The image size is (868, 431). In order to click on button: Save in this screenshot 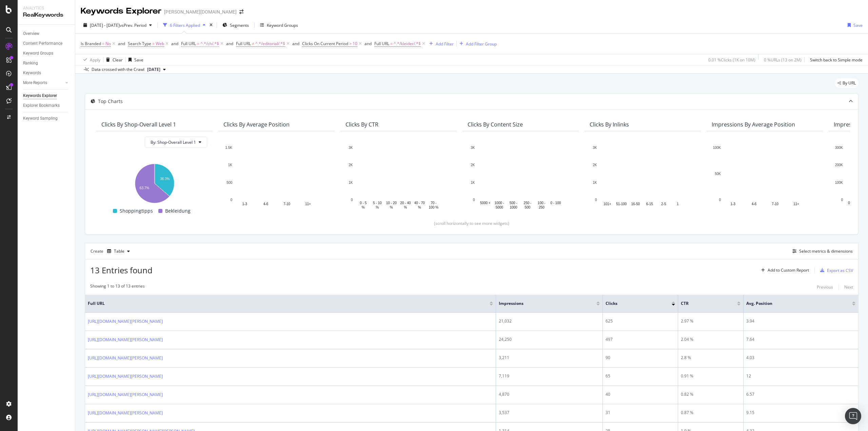, I will do `click(853, 25)`.